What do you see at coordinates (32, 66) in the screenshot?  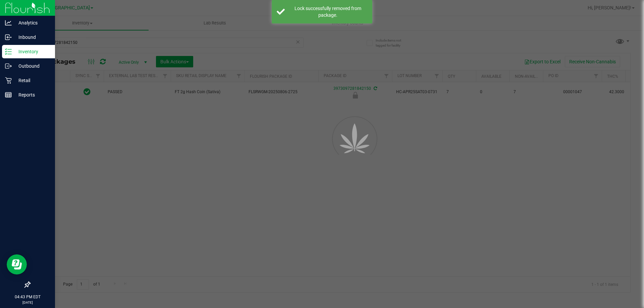 I see `p: Outbound` at bounding box center [32, 66].